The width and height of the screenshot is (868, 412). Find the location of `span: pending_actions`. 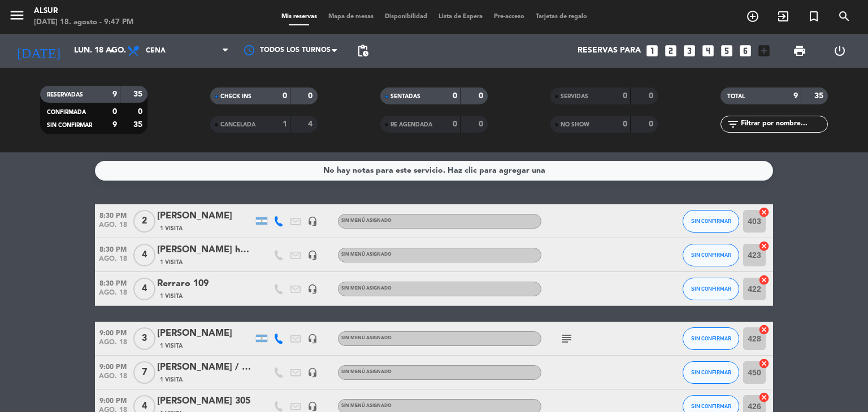

span: pending_actions is located at coordinates (363, 51).